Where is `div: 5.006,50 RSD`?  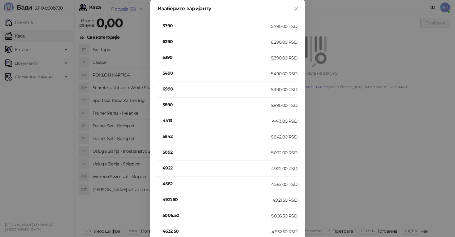 div: 5.006,50 RSD is located at coordinates (284, 216).